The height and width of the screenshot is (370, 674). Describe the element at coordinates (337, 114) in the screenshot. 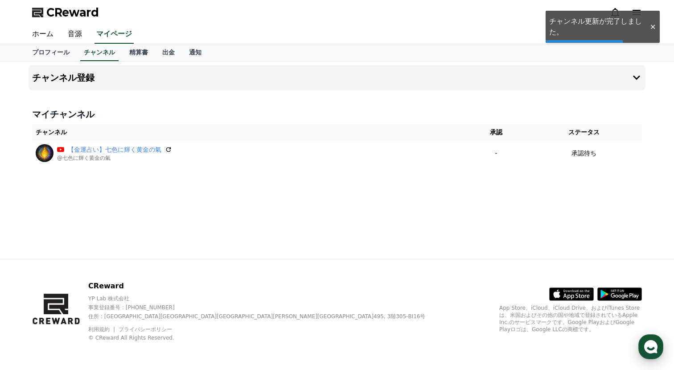

I see `h4: マイチャンネル` at that location.